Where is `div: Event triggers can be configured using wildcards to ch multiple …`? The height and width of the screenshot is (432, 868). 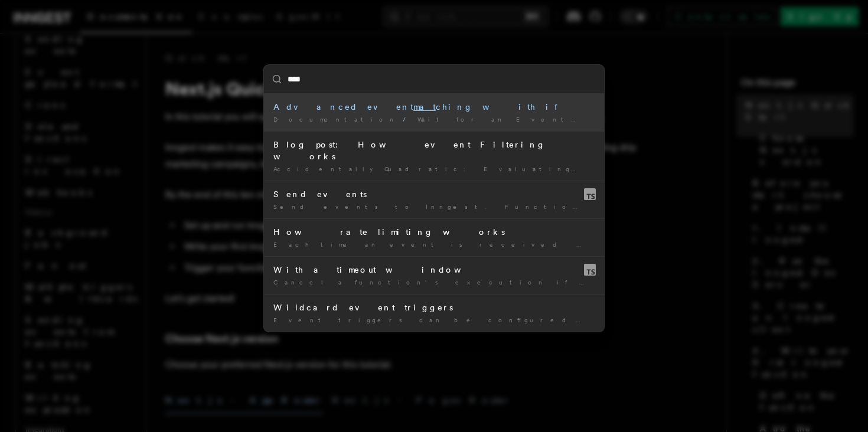
div: Event triggers can be configured using wildcards to ch multiple … is located at coordinates (434, 320).